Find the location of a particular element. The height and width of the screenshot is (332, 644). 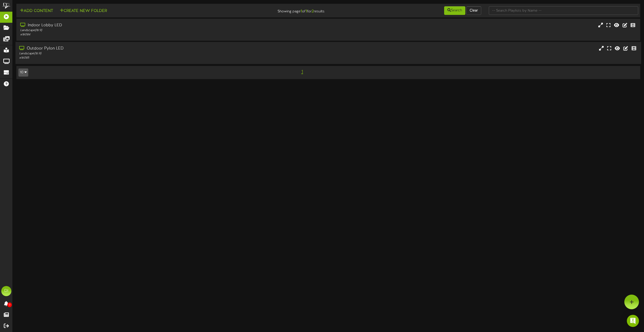

div: Outdoor Pylon LED is located at coordinates (146, 48).